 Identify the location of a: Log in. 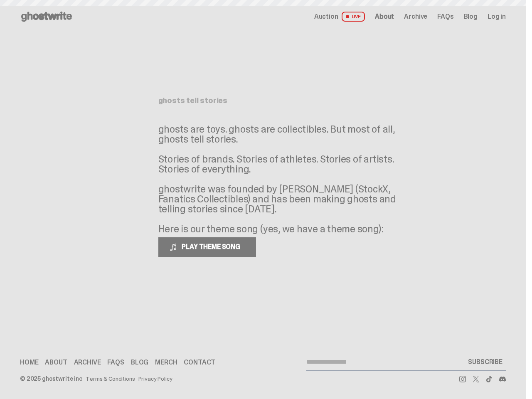
(496, 17).